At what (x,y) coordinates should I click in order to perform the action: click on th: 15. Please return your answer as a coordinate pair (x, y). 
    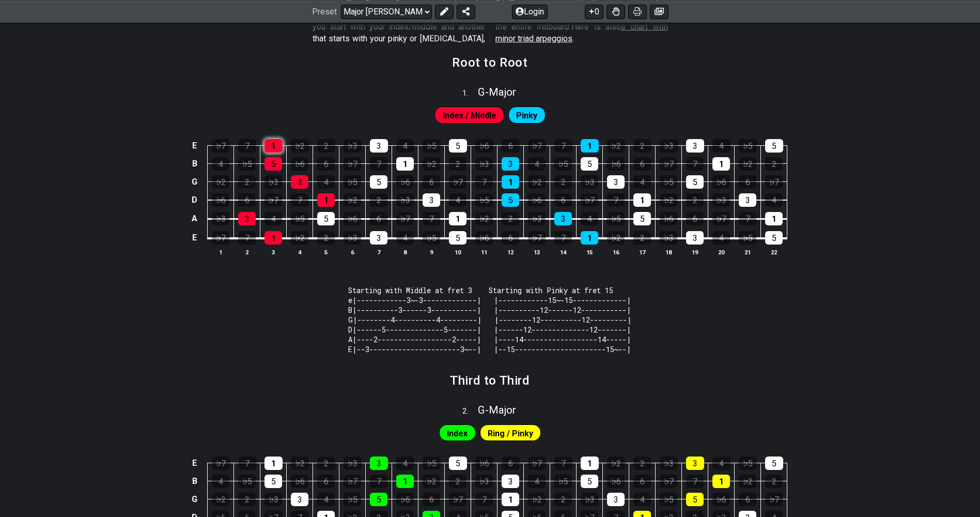
    Looking at the image, I should click on (590, 252).